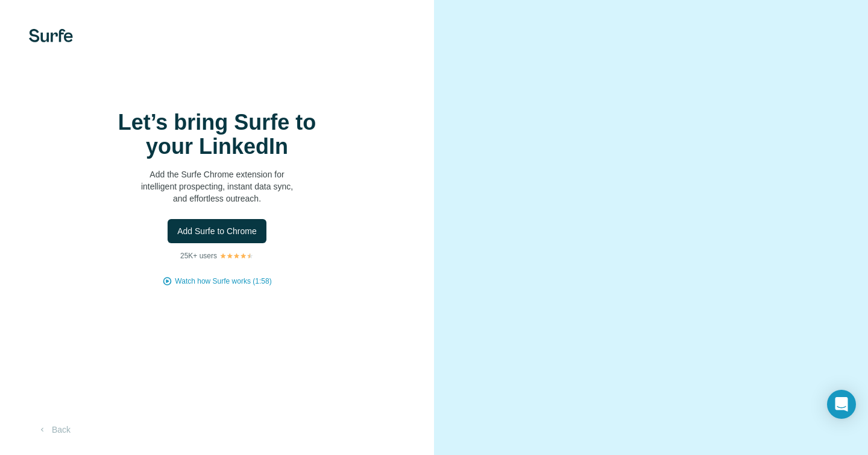  Describe the element at coordinates (237, 256) in the screenshot. I see `img: Rating Stars` at that location.